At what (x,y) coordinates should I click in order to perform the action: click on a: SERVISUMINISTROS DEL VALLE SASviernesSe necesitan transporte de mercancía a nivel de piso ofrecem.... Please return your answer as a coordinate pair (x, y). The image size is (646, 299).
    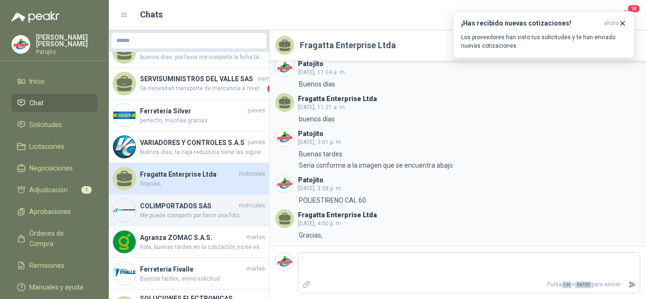
    Looking at the image, I should click on (189, 84).